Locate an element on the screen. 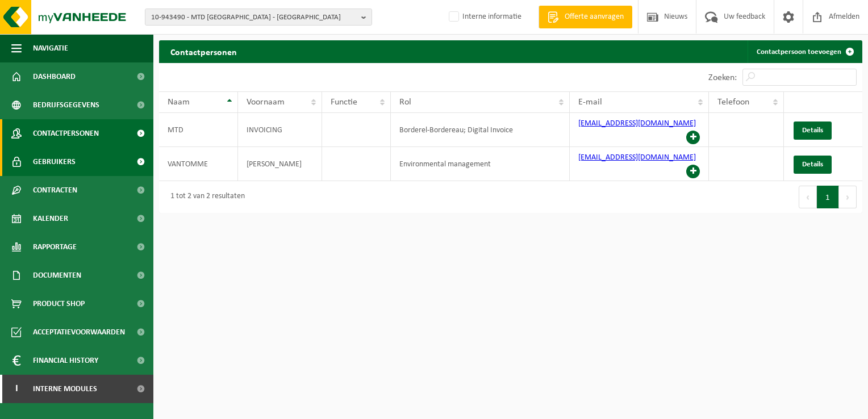 Image resolution: width=868 pixels, height=419 pixels. td: Environmental management is located at coordinates (481, 164).